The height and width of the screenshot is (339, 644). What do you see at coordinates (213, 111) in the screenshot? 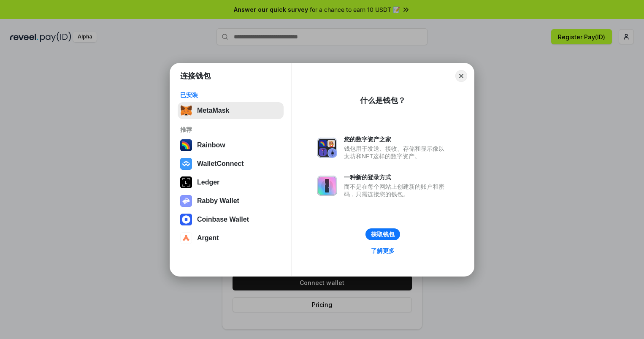
I see `div: MetaMask` at bounding box center [213, 111].